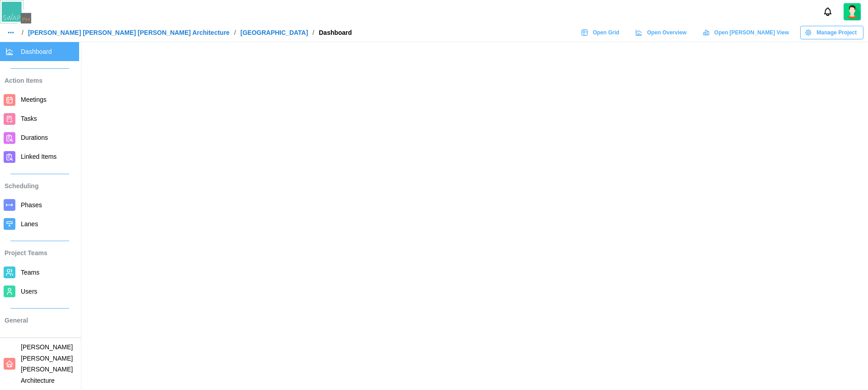 The height and width of the screenshot is (390, 868). What do you see at coordinates (828, 12) in the screenshot?
I see `button: Notifications` at bounding box center [828, 12].